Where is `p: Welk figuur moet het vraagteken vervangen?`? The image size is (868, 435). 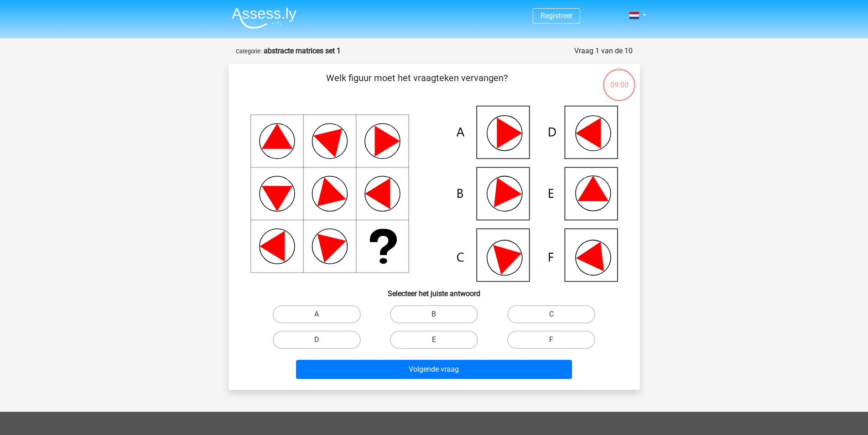
p: Welk figuur moet het vraagteken vervangen? is located at coordinates (417, 85).